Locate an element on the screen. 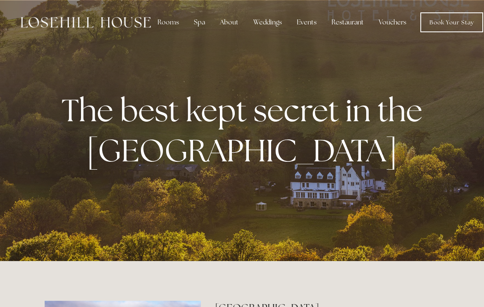 This screenshot has width=484, height=307. div: Restaurant is located at coordinates (348, 22).